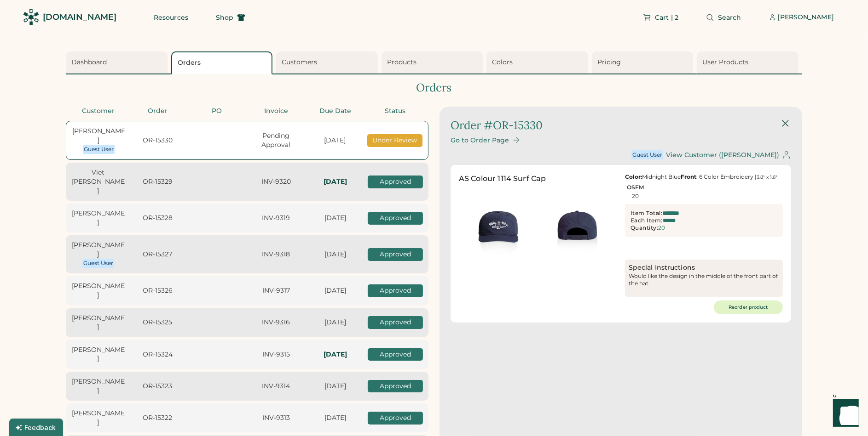 This screenshot has height=436, width=868. What do you see at coordinates (157, 218) in the screenshot?
I see `div: OR-15328` at bounding box center [157, 218].